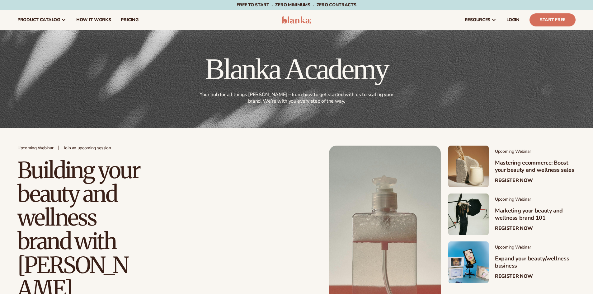  What do you see at coordinates (513, 20) in the screenshot?
I see `span: LOGIN` at bounding box center [513, 20].